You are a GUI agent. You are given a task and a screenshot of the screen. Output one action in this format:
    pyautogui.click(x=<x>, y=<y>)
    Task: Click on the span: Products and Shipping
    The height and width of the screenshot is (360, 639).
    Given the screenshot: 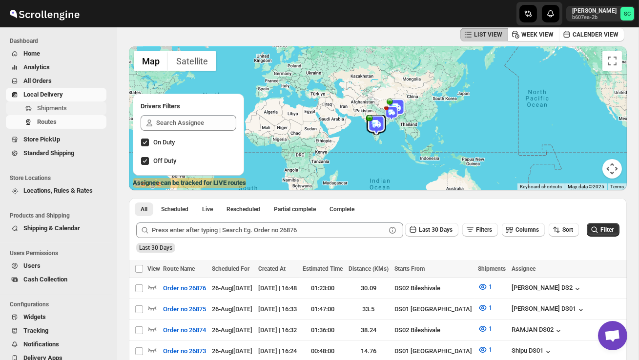 What is the action you would take?
    pyautogui.click(x=60, y=216)
    